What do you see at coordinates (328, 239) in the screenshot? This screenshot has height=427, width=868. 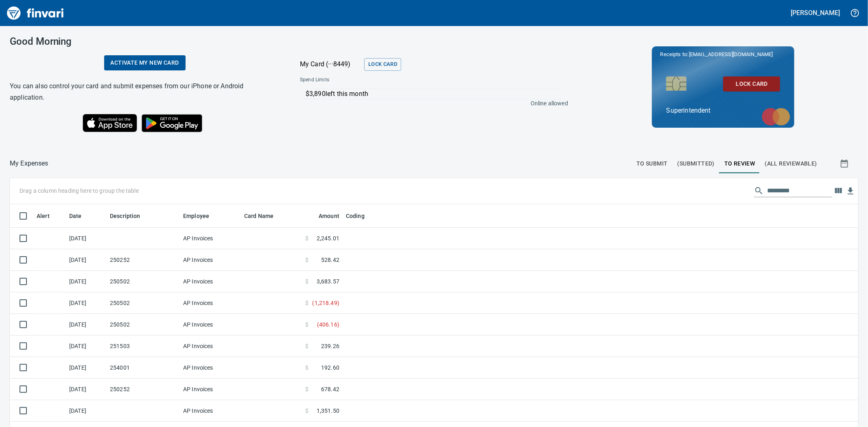 I see `span: 2,245.01` at bounding box center [328, 239].